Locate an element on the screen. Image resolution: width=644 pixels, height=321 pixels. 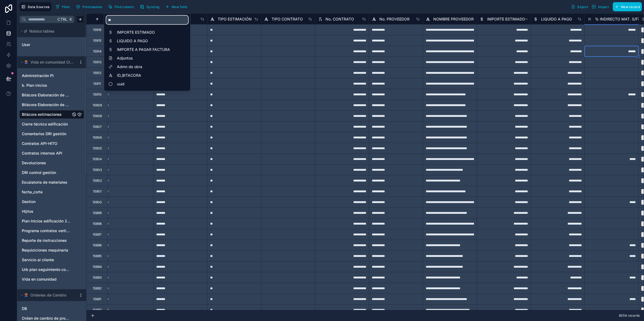
span: Data Sources is located at coordinates (38, 7).